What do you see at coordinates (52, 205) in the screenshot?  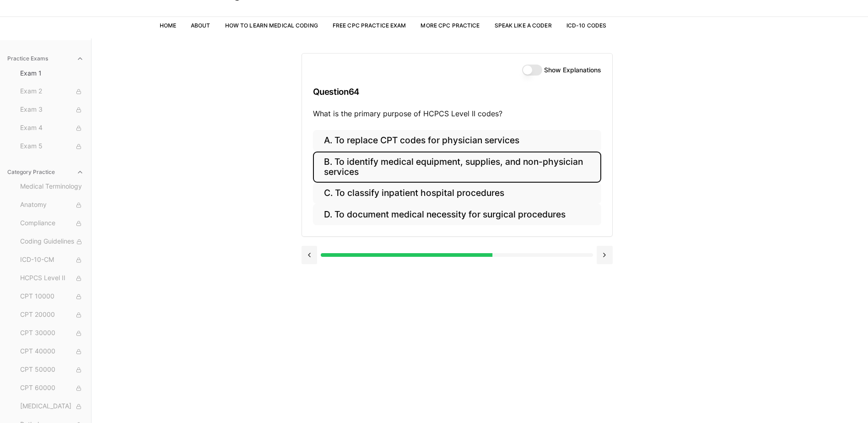 I see `span: Anatomy` at bounding box center [52, 205].